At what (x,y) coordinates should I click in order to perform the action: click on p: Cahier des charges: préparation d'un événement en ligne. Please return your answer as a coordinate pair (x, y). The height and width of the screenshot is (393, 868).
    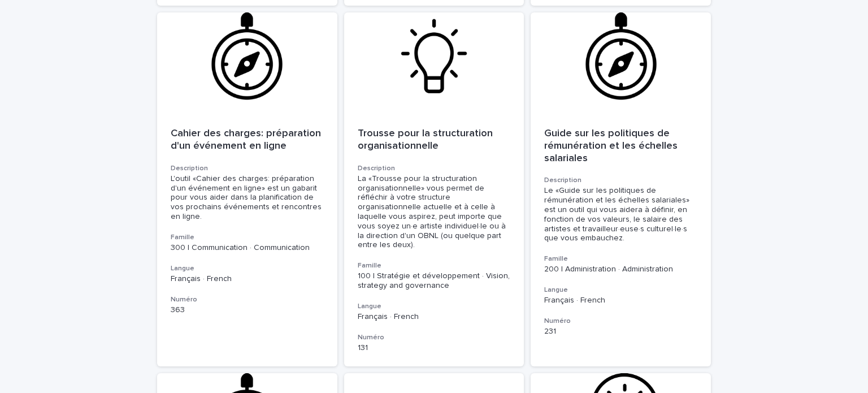
    Looking at the image, I should click on (247, 140).